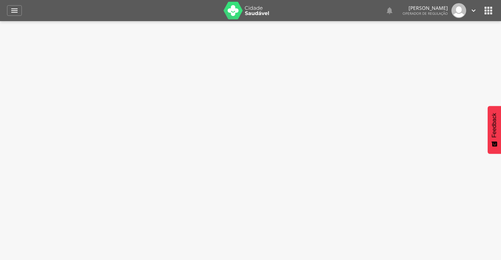 The image size is (501, 260). Describe the element at coordinates (494, 130) in the screenshot. I see `button: Feedback - Mostrar pesquisa` at that location.